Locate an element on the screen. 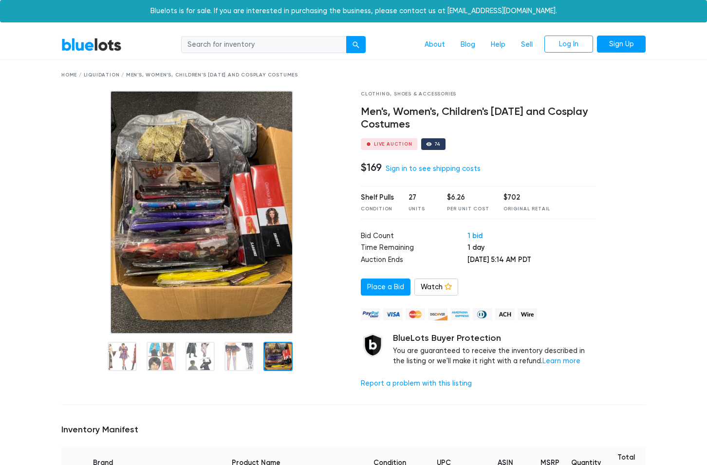 The height and width of the screenshot is (465, 707). td: Auction Ends is located at coordinates (414, 261).